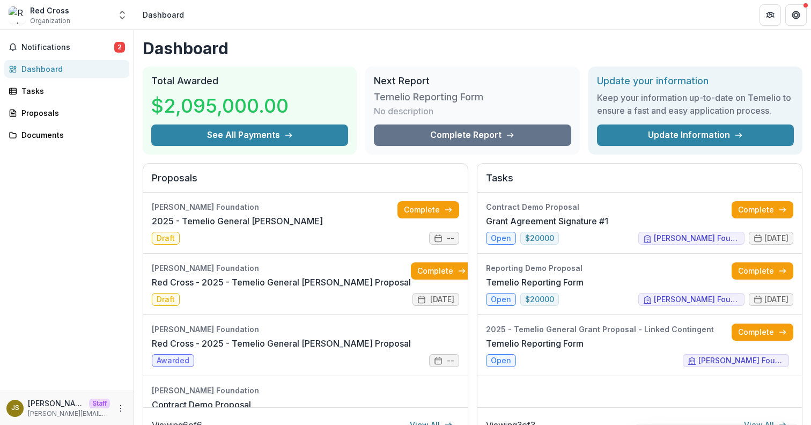  Describe the element at coordinates (305, 182) in the screenshot. I see `h2: Proposals` at that location.